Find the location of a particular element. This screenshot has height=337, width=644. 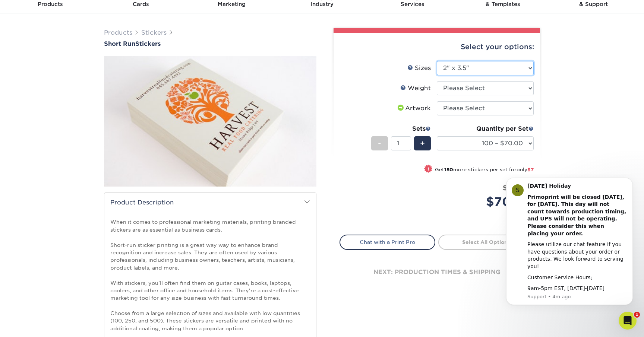

span: Short Run is located at coordinates (119, 44).